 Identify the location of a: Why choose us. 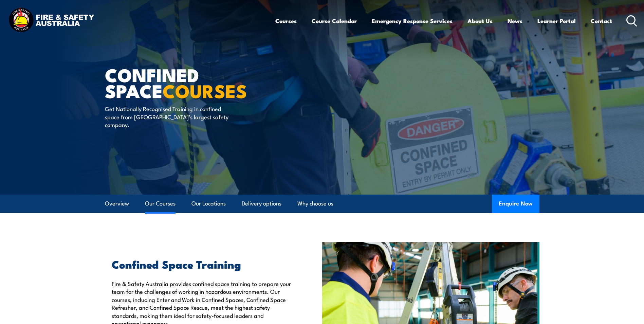
(316, 204).